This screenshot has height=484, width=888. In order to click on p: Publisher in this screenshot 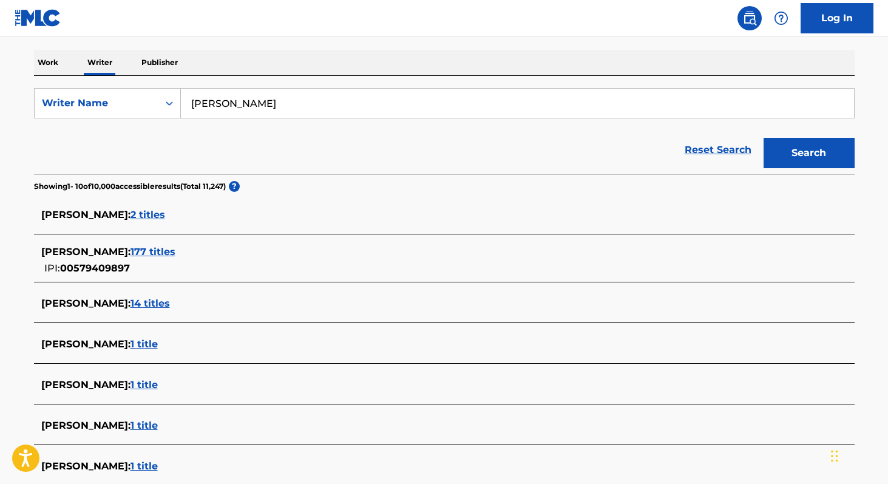, I will do `click(160, 63)`.